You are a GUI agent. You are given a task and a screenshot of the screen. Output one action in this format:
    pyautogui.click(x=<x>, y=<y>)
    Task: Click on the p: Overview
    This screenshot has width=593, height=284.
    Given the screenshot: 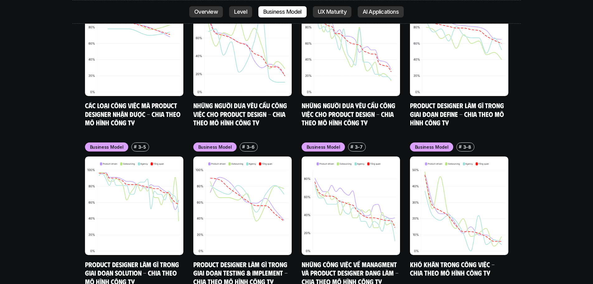 What is the action you would take?
    pyautogui.click(x=206, y=12)
    